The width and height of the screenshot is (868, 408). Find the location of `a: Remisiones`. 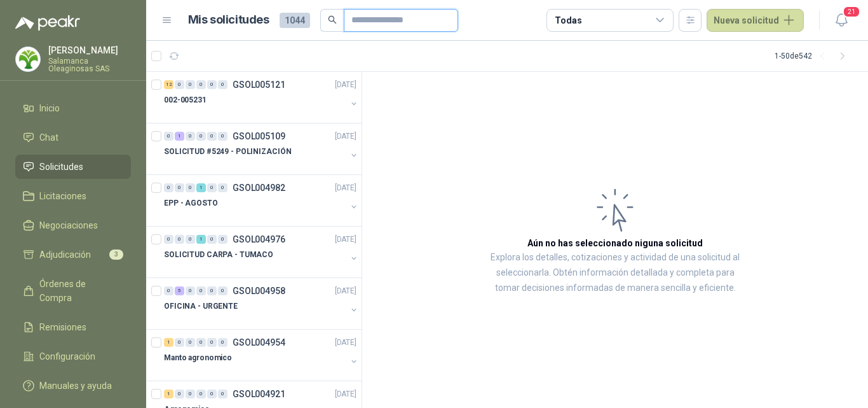

a: Remisiones is located at coordinates (73, 327).